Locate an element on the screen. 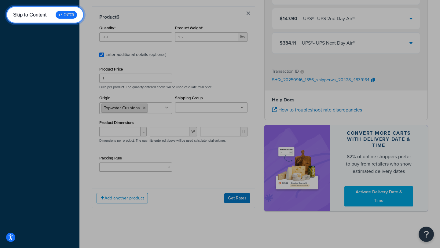 The width and height of the screenshot is (440, 248). h3: Product 6 is located at coordinates (173, 17).